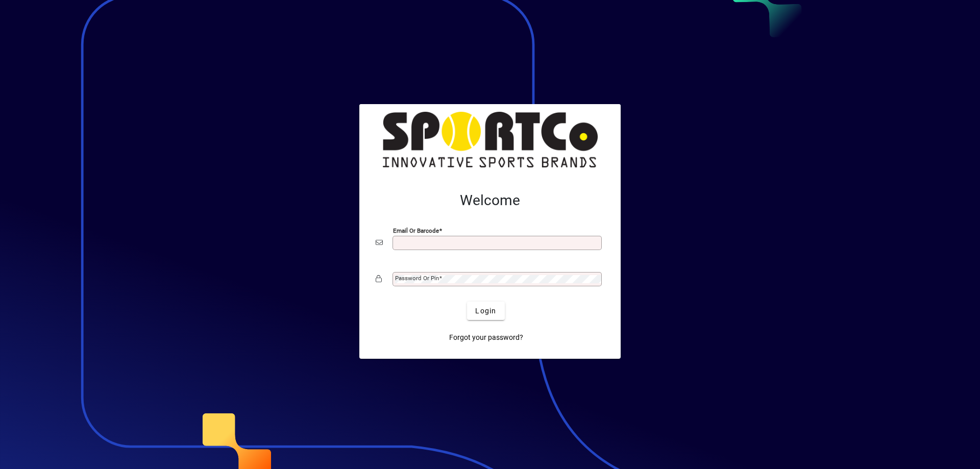 The height and width of the screenshot is (469, 980). What do you see at coordinates (490, 200) in the screenshot?
I see `h2: Welcome` at bounding box center [490, 200].